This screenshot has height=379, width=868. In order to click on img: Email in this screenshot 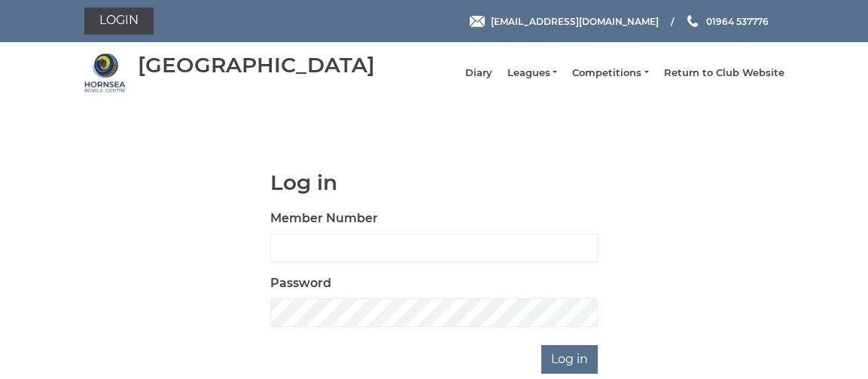, I will do `click(477, 21)`.